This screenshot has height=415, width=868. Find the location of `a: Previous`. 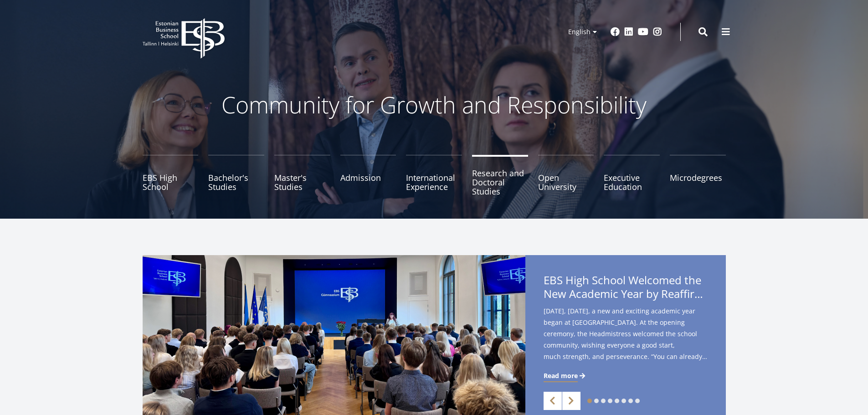

a: Previous is located at coordinates (552, 401).